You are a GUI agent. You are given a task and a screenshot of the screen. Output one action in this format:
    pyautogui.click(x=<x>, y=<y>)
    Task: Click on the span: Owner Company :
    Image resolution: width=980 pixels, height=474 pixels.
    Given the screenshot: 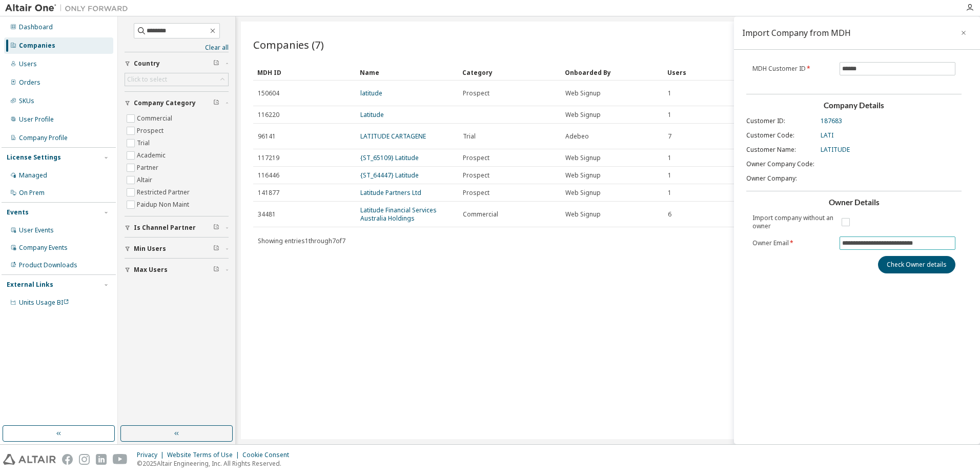 What is the action you would take?
    pyautogui.click(x=771, y=179)
    